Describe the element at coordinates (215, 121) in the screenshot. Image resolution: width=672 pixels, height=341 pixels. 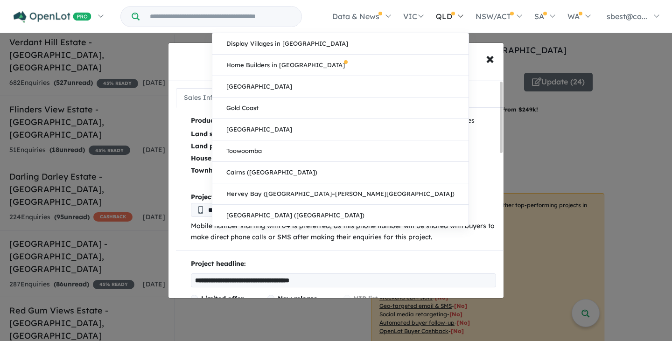
I see `b: Product types:` at that location.